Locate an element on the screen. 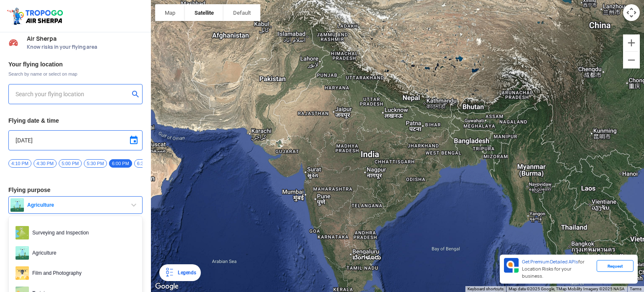  button: Keyboard shortcuts is located at coordinates (486, 289).